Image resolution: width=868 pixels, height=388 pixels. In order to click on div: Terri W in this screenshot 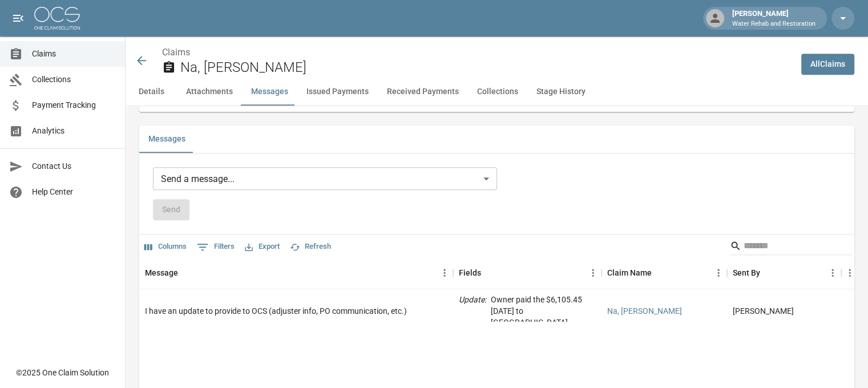, I will do `click(763, 311)`.